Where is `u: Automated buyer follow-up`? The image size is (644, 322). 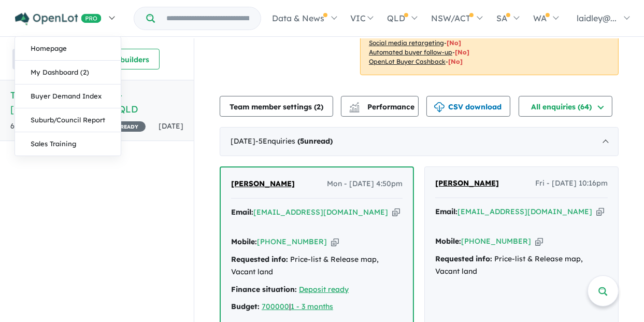 u: Automated buyer follow-up is located at coordinates (410, 52).